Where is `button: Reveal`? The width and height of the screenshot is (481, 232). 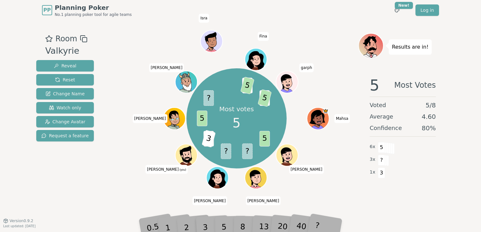 button: Reveal is located at coordinates (65, 66).